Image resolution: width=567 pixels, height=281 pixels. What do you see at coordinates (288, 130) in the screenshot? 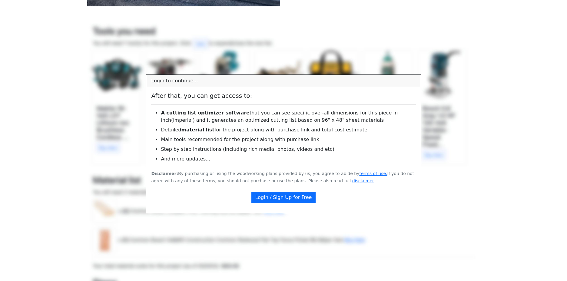
I see `li: Detailed for the project along with purchase link and total cost estimate` at bounding box center [288, 130].